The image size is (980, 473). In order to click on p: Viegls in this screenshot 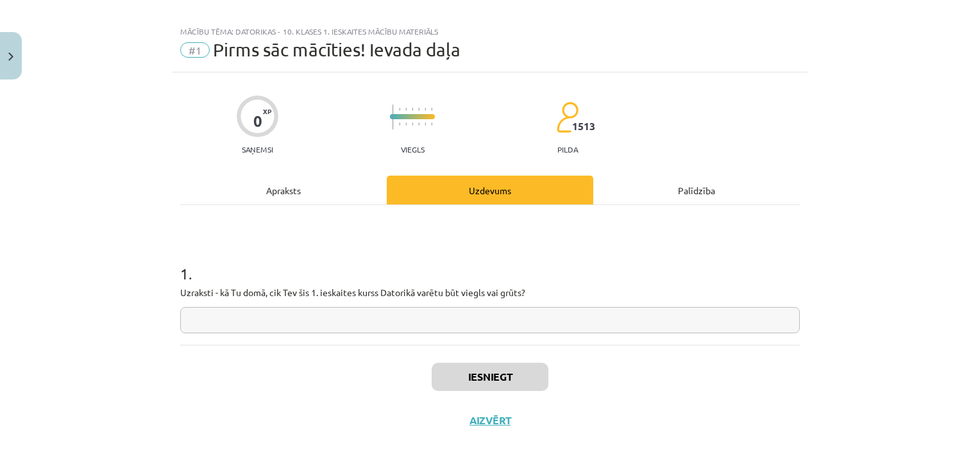, I will do `click(412, 150)`.